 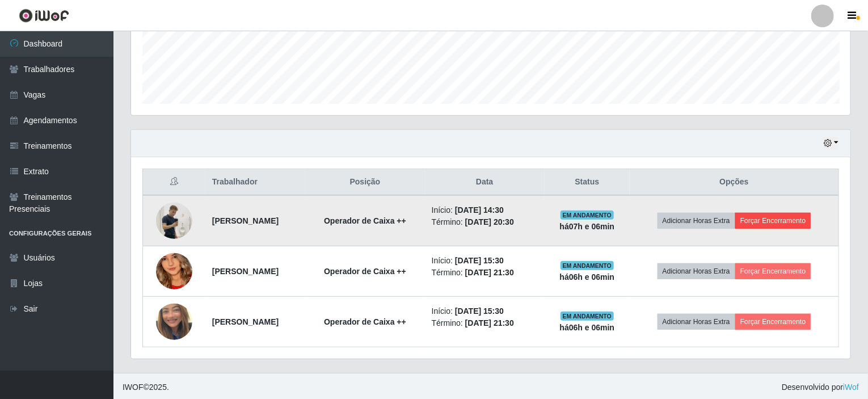 What do you see at coordinates (734, 182) in the screenshot?
I see `th: Opções` at bounding box center [734, 182].